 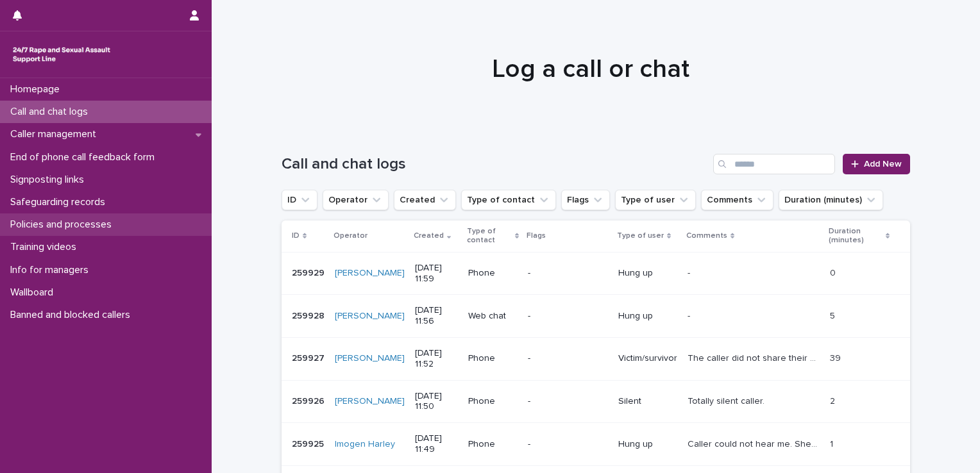 What do you see at coordinates (833, 272) in the screenshot?
I see `p: 0` at bounding box center [833, 272].